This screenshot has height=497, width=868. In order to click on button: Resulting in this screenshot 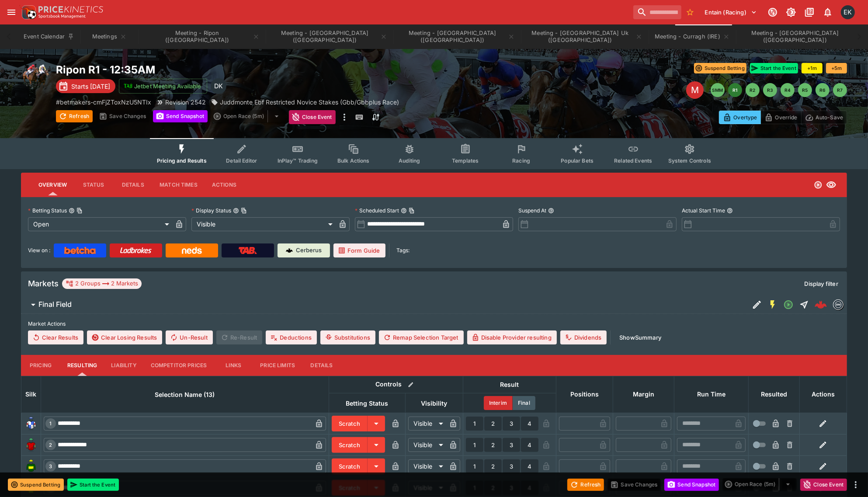, I will do `click(82, 365)`.